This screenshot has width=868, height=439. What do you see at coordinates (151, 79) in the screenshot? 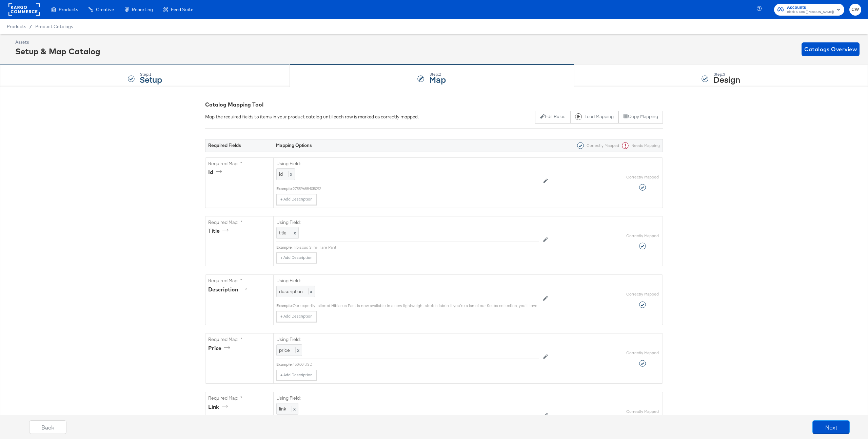
I see `strong: Setup` at bounding box center [151, 79].